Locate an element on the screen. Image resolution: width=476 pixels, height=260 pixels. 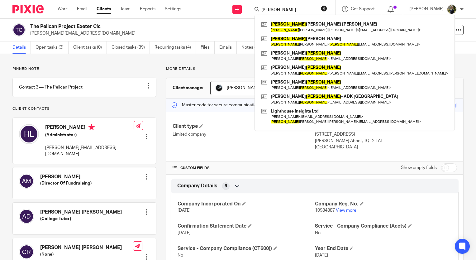
h5: (Director Of Fundraising) is located at coordinates (66, 183).